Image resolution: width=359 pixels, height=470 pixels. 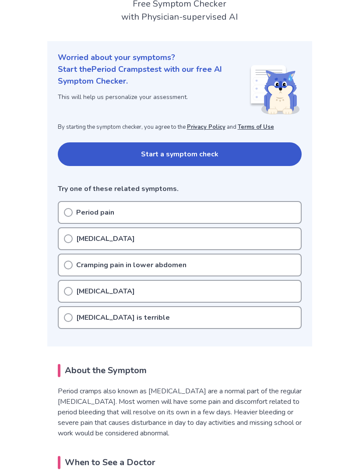 I want to click on h2: About the Symptom, so click(x=180, y=371).